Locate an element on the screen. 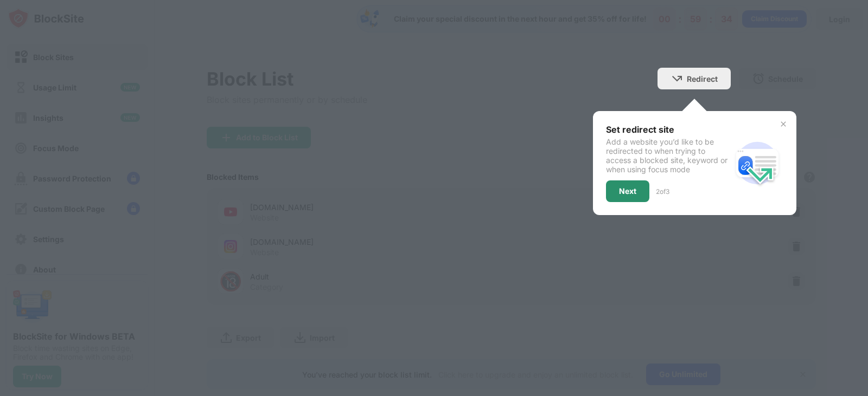 This screenshot has width=868, height=396. div: 2 of 3 is located at coordinates (662, 191).